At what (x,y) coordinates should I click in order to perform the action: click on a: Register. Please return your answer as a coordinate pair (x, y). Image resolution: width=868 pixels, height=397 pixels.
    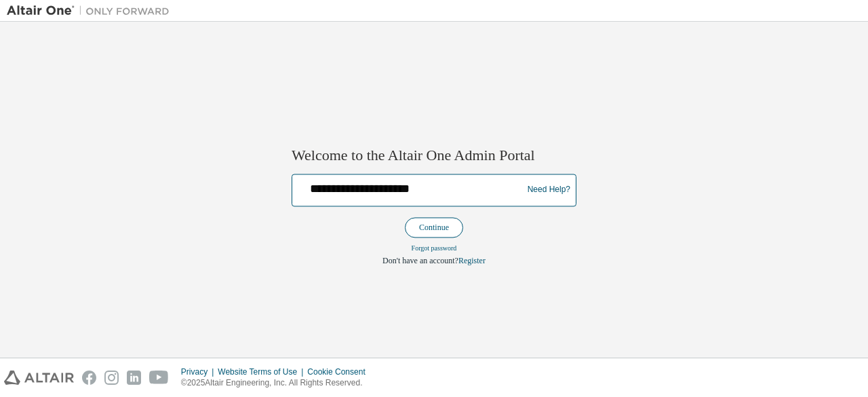
    Looking at the image, I should click on (472, 261).